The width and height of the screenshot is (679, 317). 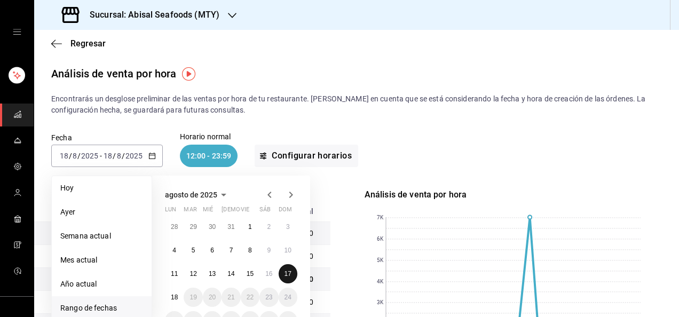 I want to click on td: Cargos por servicio, so click(x=120, y=256).